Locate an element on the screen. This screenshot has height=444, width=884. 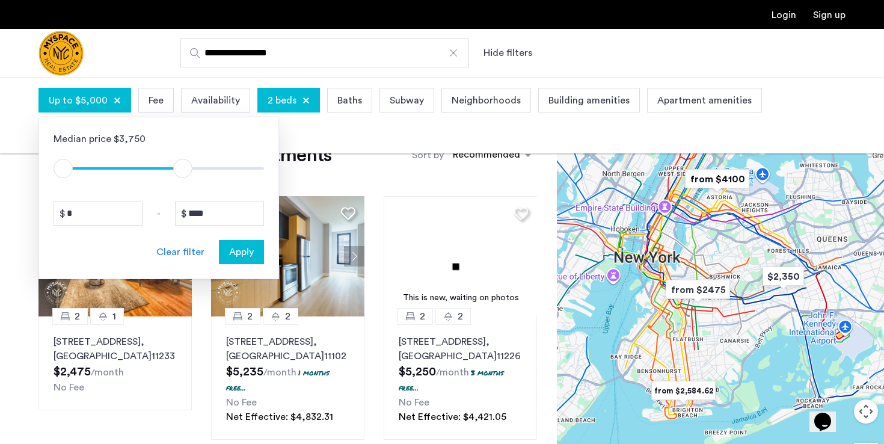
a: Cazamio Logo is located at coordinates (61, 53).